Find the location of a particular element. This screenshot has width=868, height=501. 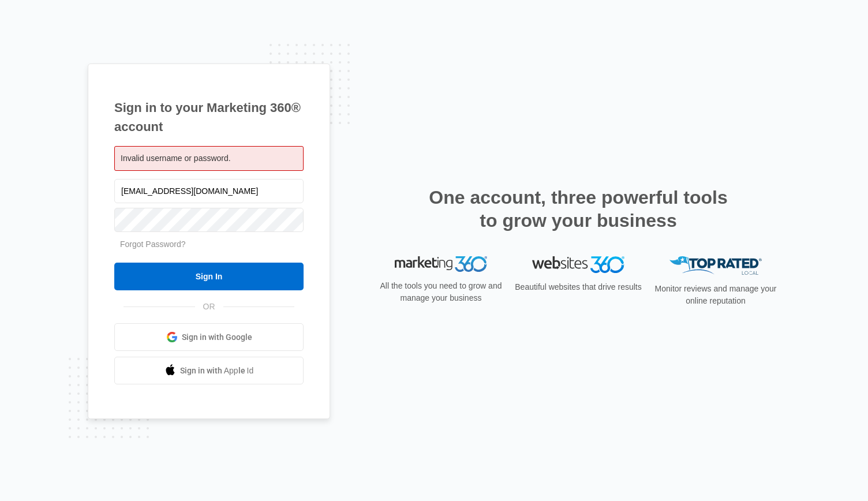

span: Invalid username or password. is located at coordinates (176, 158).